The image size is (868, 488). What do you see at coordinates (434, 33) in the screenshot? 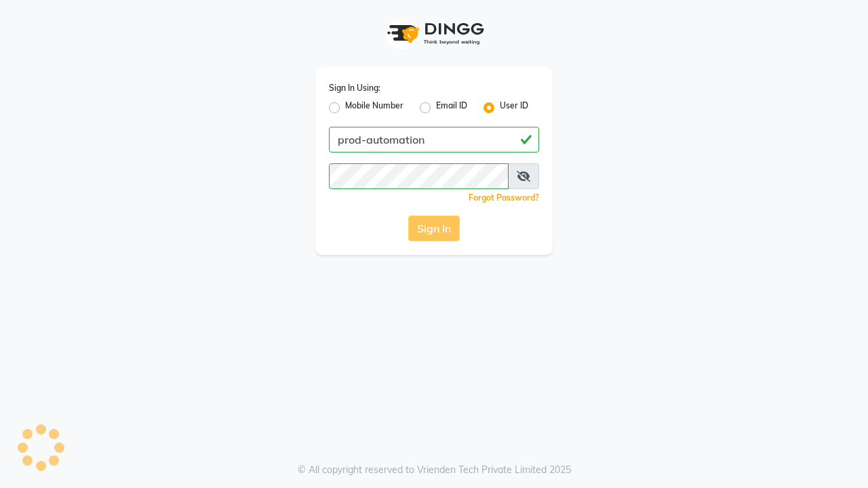
I see `img: logo1.svg` at bounding box center [434, 33].